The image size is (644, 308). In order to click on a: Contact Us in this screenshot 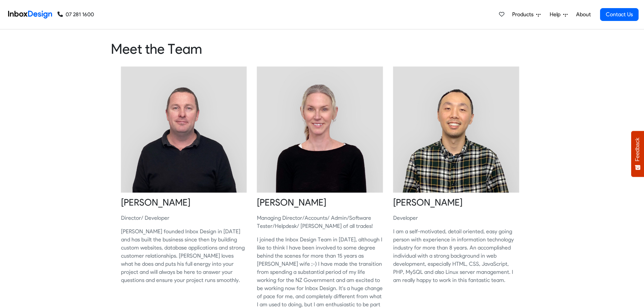, I will do `click(619, 14)`.